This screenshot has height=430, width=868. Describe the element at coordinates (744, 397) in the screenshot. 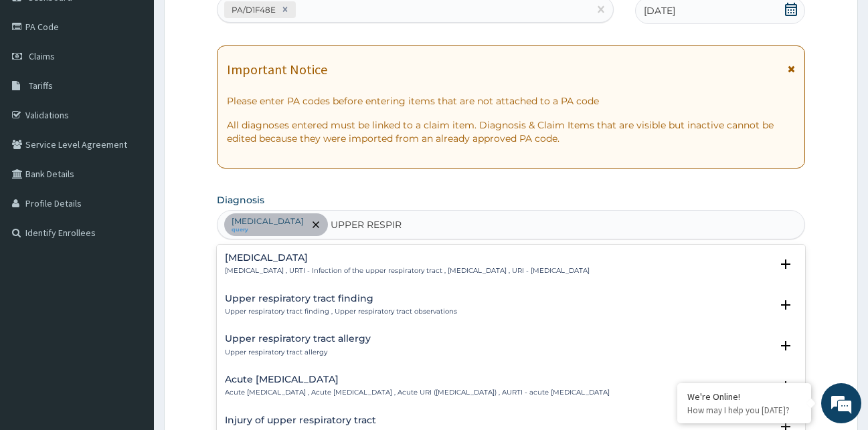

I see `div: We're Online!` at that location.